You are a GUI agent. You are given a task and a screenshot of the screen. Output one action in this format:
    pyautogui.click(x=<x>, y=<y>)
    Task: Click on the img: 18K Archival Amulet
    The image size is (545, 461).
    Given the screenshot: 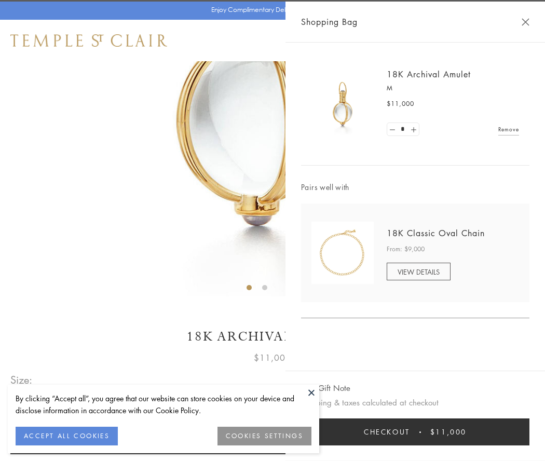 What is the action you would take?
    pyautogui.click(x=343, y=104)
    